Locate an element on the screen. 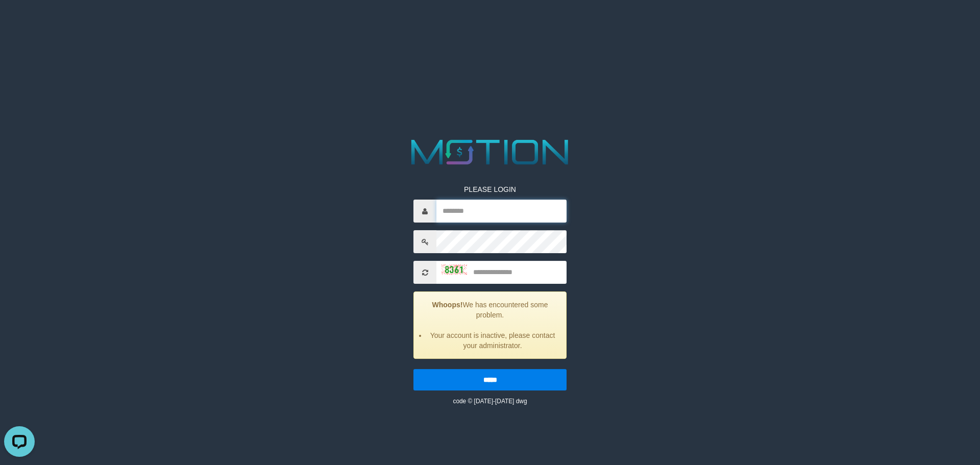 This screenshot has width=980, height=465. p: PLEASE LOGIN is located at coordinates (490, 189).